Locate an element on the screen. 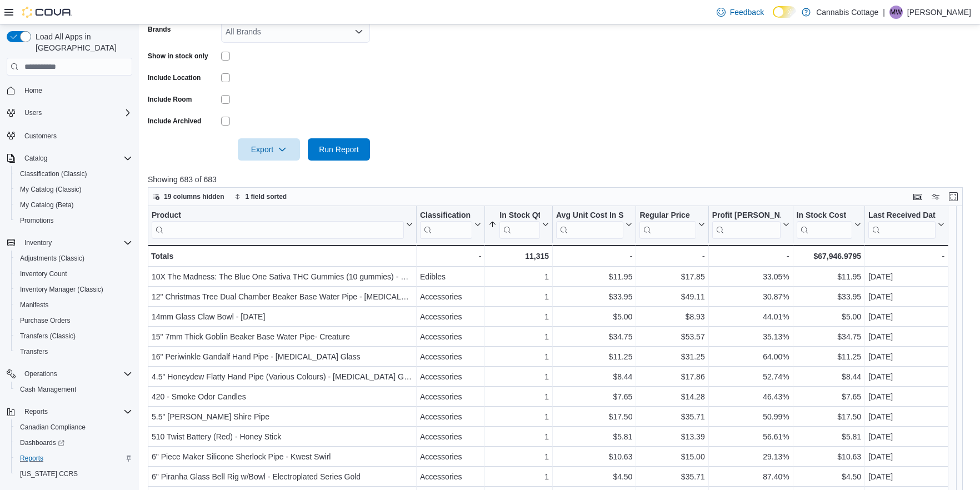 This screenshot has width=980, height=490. label: Show in stock only is located at coordinates (178, 56).